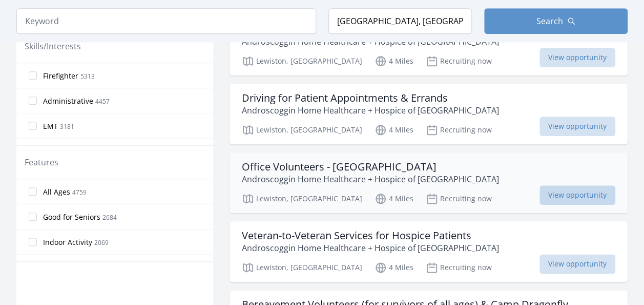 The height and width of the screenshot is (305, 644). I want to click on span: Firefighter, so click(61, 76).